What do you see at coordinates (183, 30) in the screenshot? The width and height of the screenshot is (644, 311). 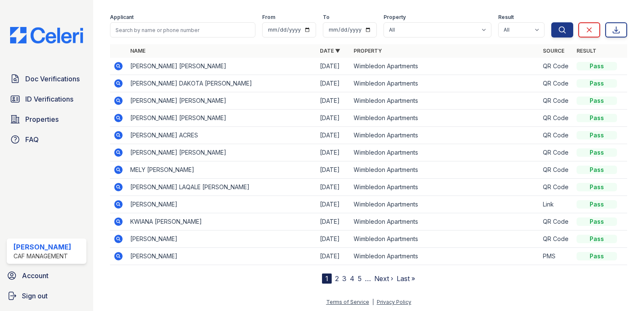 I see `input: Search by name or phone number` at bounding box center [183, 30].